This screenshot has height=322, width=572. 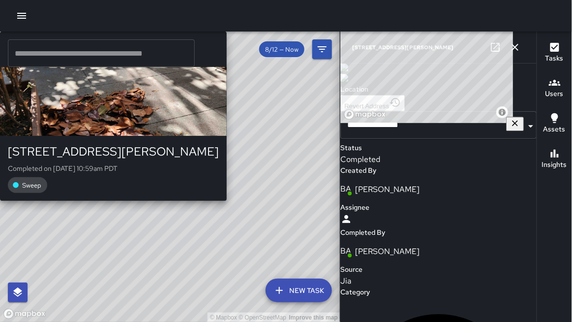 I want to click on button: New Task, so click(x=298, y=290).